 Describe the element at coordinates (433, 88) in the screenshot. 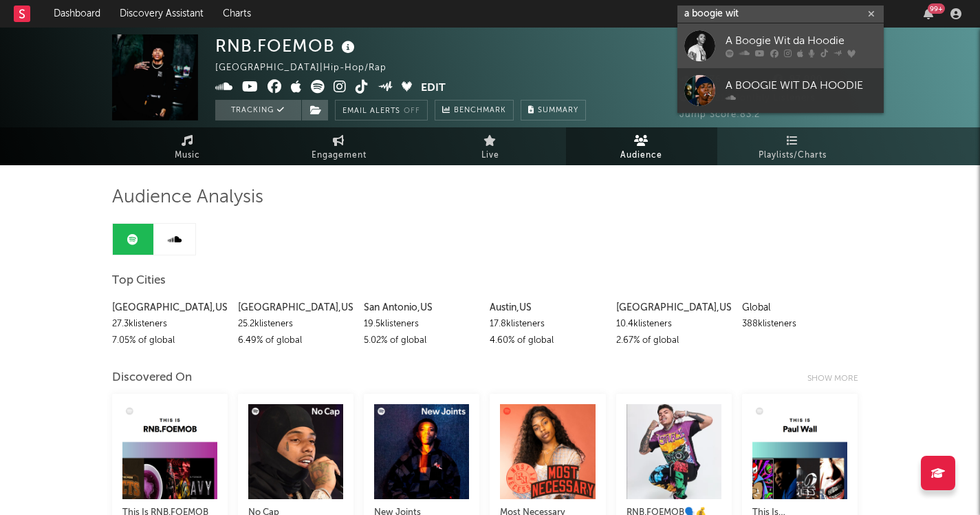

I see `button: Edit` at that location.